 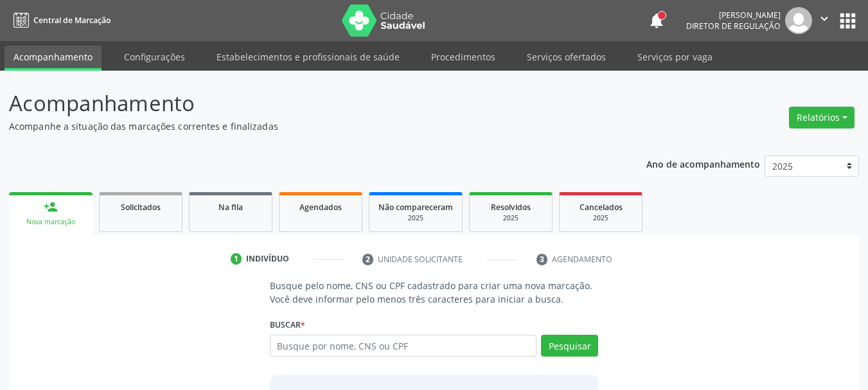 I want to click on p: Acompanhe a situação das marcações correntes e finalizadas, so click(x=306, y=126).